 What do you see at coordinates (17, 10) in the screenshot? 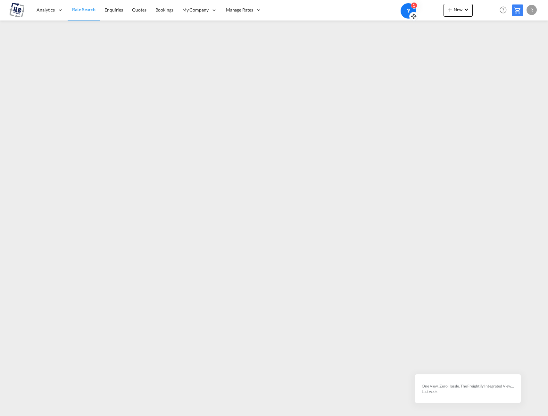
I see `img: 625ebc90a5f611efb2de8361e036ac32.png` at bounding box center [17, 10].